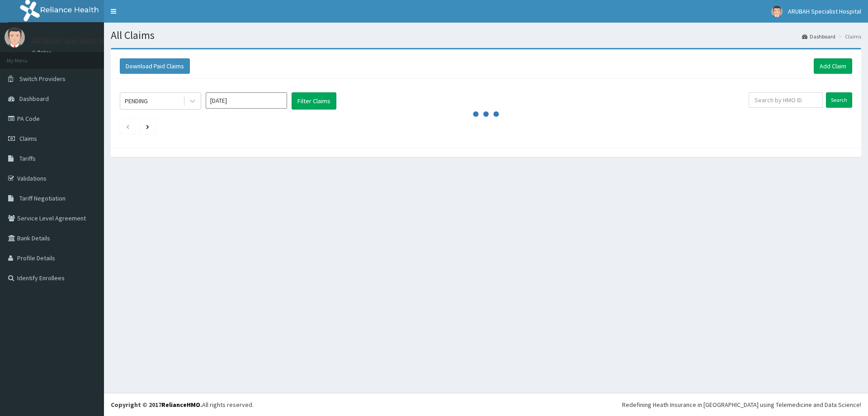 This screenshot has height=416, width=868. What do you see at coordinates (28, 159) in the screenshot?
I see `span: Tariffs` at bounding box center [28, 159].